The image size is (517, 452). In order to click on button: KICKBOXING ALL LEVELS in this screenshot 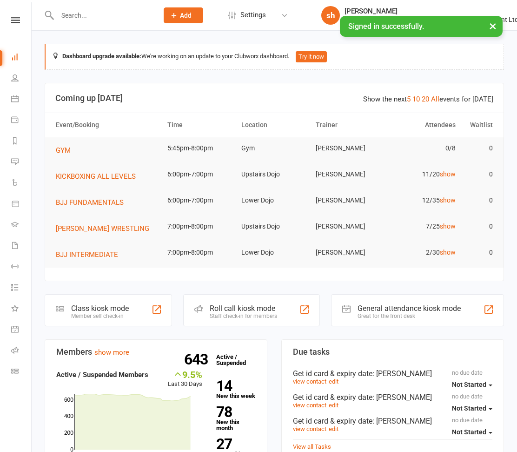, I will do `click(99, 176)`.